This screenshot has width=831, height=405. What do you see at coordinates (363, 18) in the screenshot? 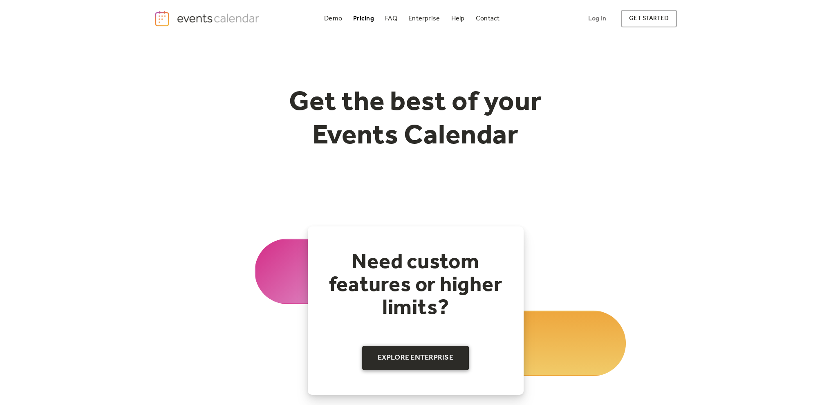
I see `div: Pricing` at bounding box center [363, 18].